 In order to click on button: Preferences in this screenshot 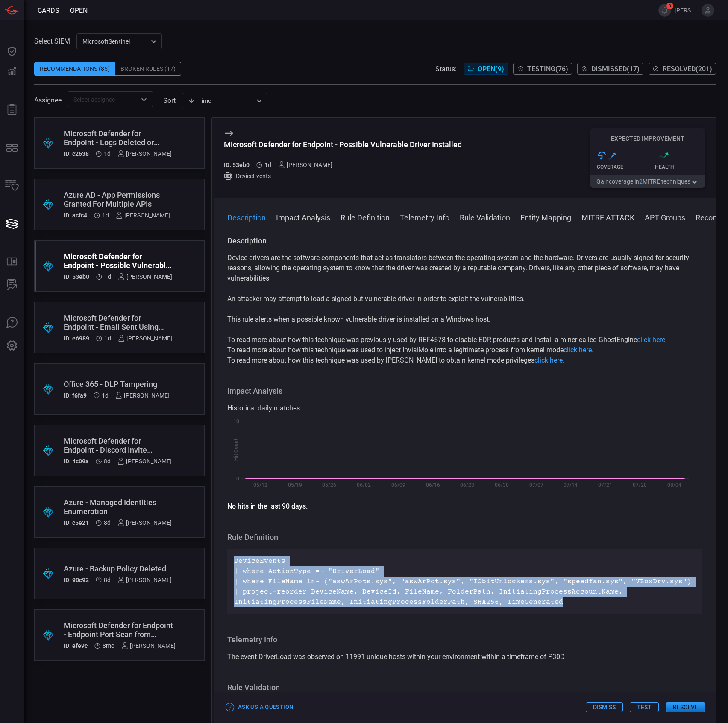, I will do `click(12, 346)`.